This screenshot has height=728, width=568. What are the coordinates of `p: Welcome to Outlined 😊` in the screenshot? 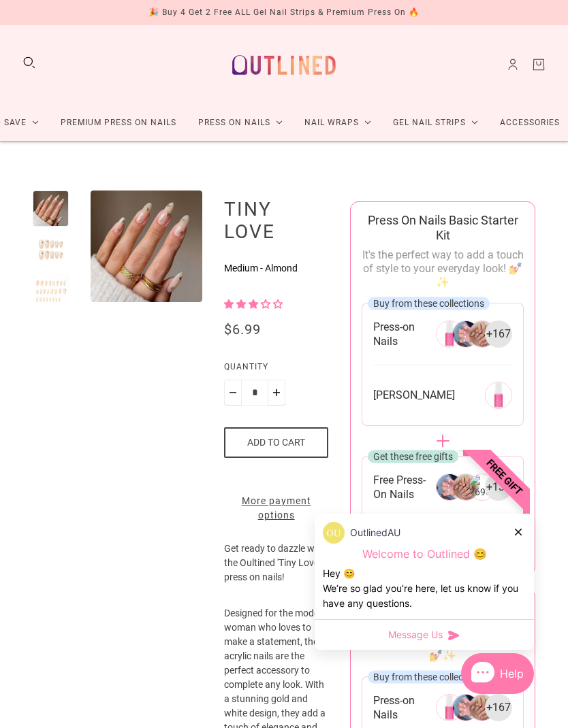 It's located at (424, 554).